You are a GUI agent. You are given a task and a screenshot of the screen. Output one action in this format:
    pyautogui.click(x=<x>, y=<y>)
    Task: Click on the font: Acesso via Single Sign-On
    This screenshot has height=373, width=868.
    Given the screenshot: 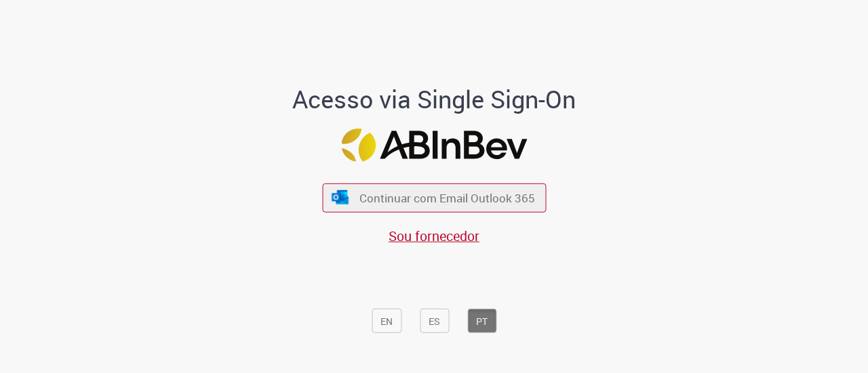 What is the action you would take?
    pyautogui.click(x=434, y=98)
    